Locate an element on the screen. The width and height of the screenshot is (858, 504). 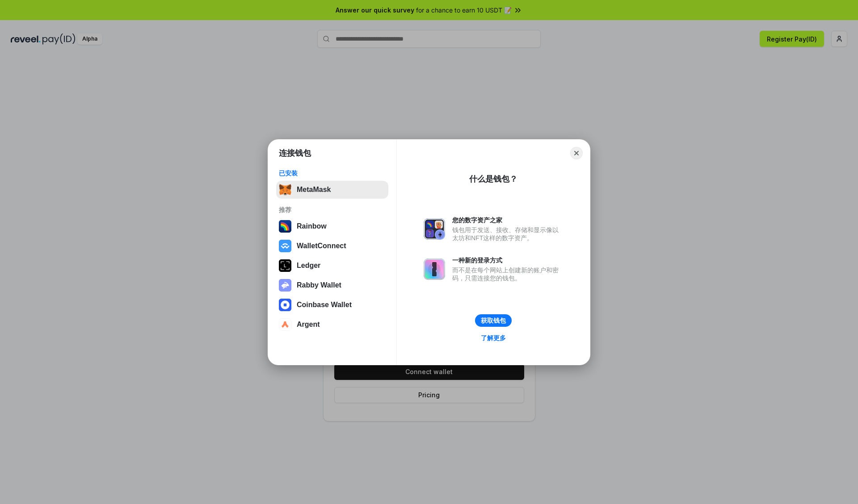
div: WalletConnect is located at coordinates (321, 246).